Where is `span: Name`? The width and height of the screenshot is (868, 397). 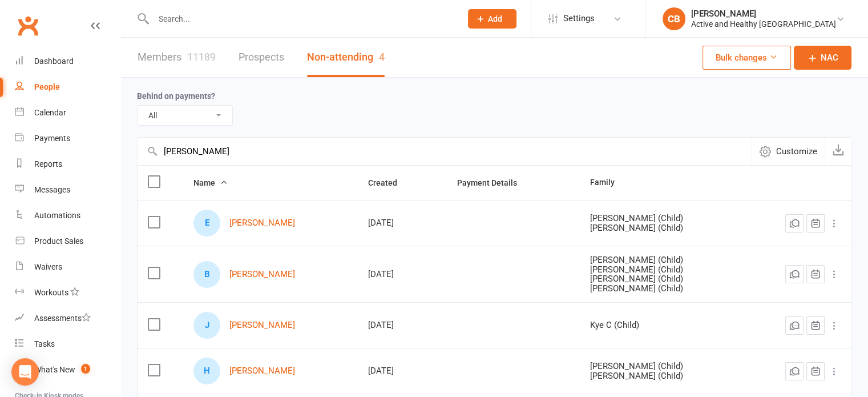 span: Name is located at coordinates (211, 183).